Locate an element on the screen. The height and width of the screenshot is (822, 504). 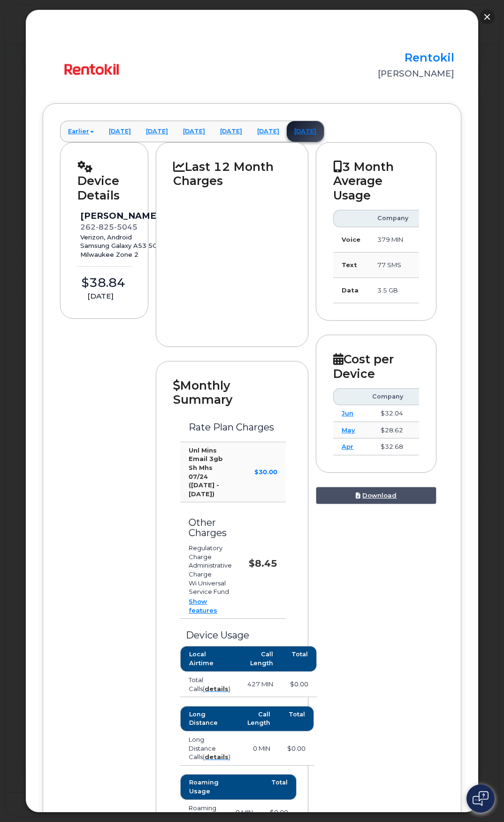
a: Jun is located at coordinates (347, 413).